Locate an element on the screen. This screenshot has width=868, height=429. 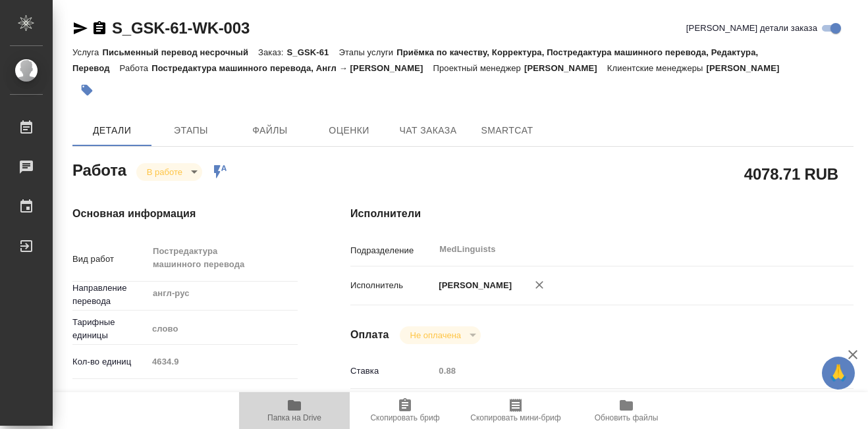
span: Файлы is located at coordinates (270, 130).